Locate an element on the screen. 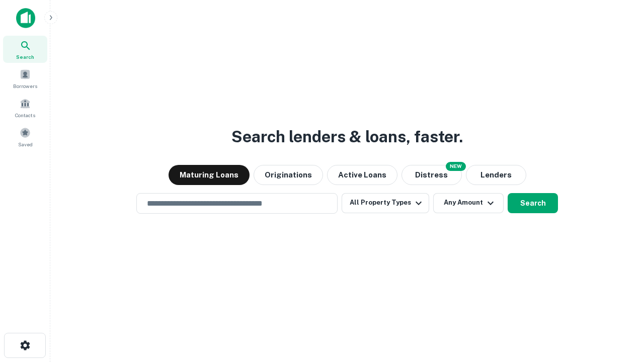  button: Search distressed loans with lien and other non-mortgage details. is located at coordinates (431, 175).